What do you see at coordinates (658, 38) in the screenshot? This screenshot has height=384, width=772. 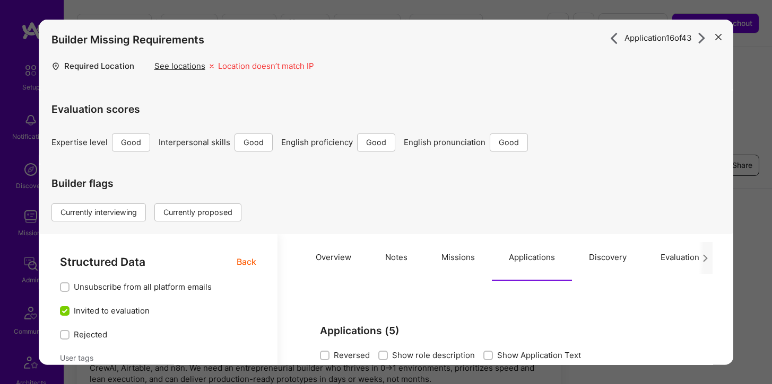 I see `span: Application 16 of 43` at bounding box center [658, 38].